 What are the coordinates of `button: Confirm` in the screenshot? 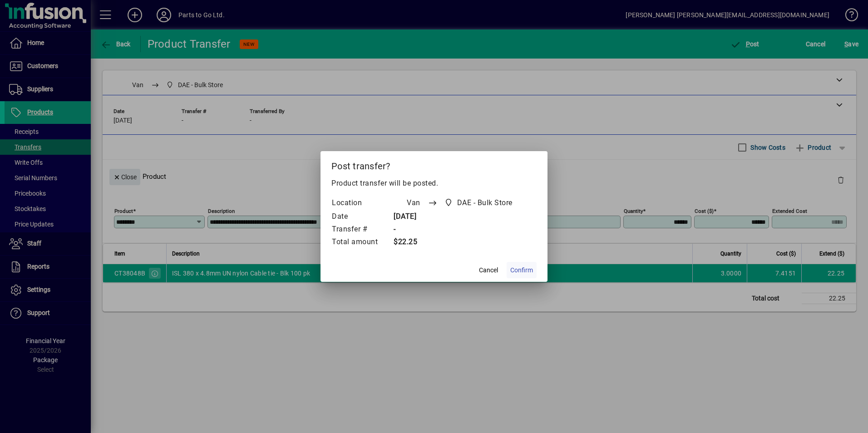 It's located at (521, 270).